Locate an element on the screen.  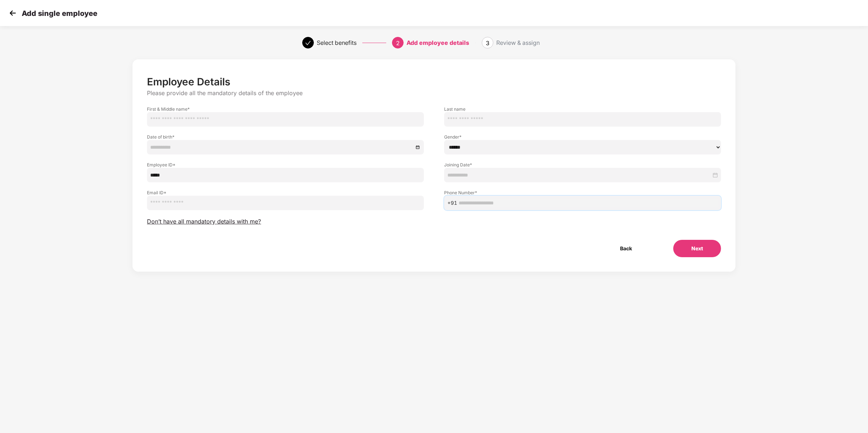
p: Please provide all the mandatory details of the employee is located at coordinates (434, 93).